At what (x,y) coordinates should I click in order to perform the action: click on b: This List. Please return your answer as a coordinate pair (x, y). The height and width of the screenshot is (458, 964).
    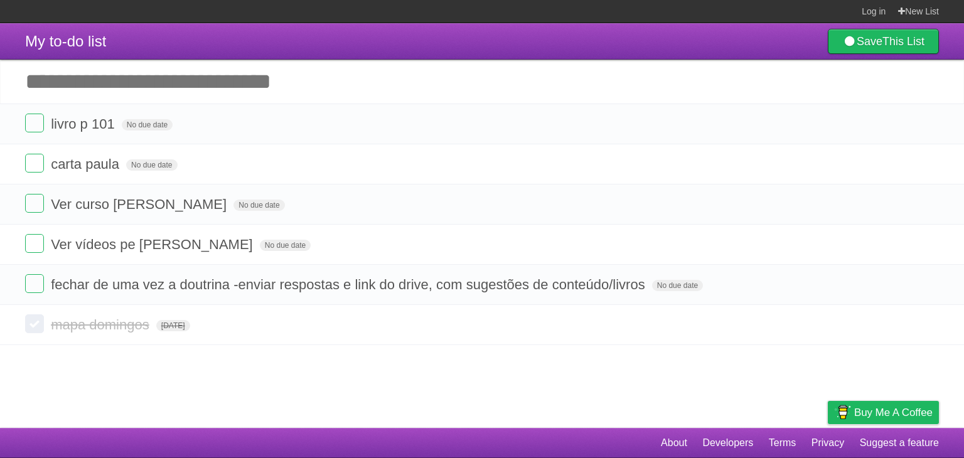
    Looking at the image, I should click on (904, 41).